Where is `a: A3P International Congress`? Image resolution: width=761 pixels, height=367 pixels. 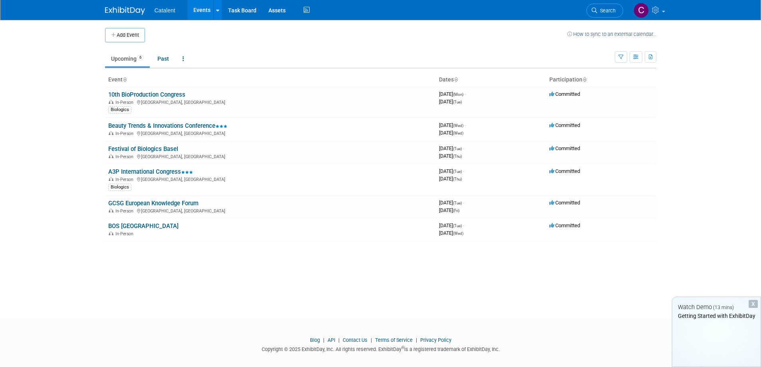
a: A3P International Congress is located at coordinates (151, 172).